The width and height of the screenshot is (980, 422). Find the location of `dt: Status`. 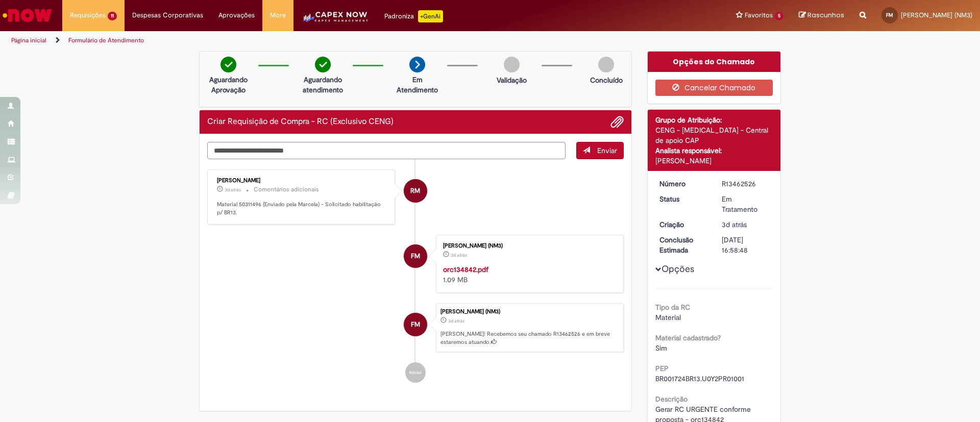

dt: Status is located at coordinates (683, 199).